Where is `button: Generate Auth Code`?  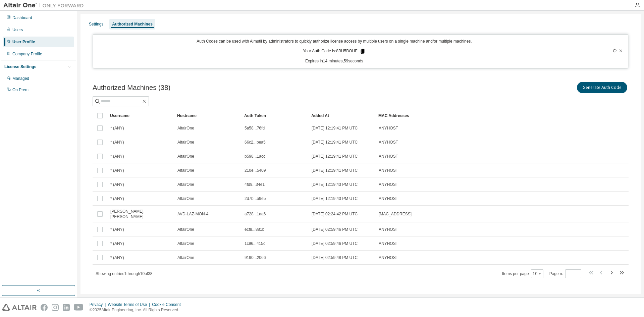 button: Generate Auth Code is located at coordinates (602, 88).